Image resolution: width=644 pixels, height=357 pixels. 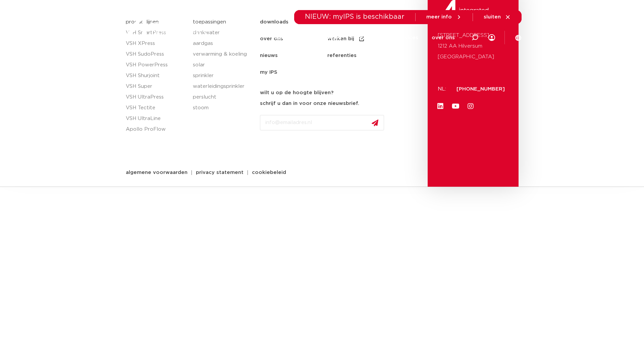 I want to click on p: NL:, so click(x=443, y=89).